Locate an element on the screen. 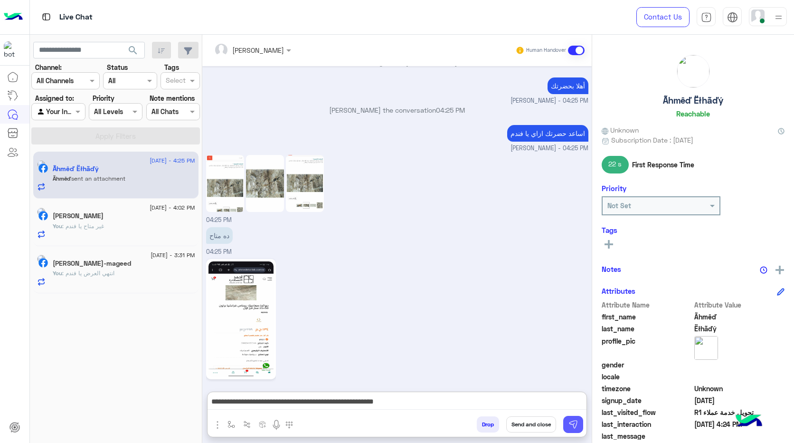 Image resolution: width=794 pixels, height=443 pixels. span: first_name is located at coordinates (647, 316).